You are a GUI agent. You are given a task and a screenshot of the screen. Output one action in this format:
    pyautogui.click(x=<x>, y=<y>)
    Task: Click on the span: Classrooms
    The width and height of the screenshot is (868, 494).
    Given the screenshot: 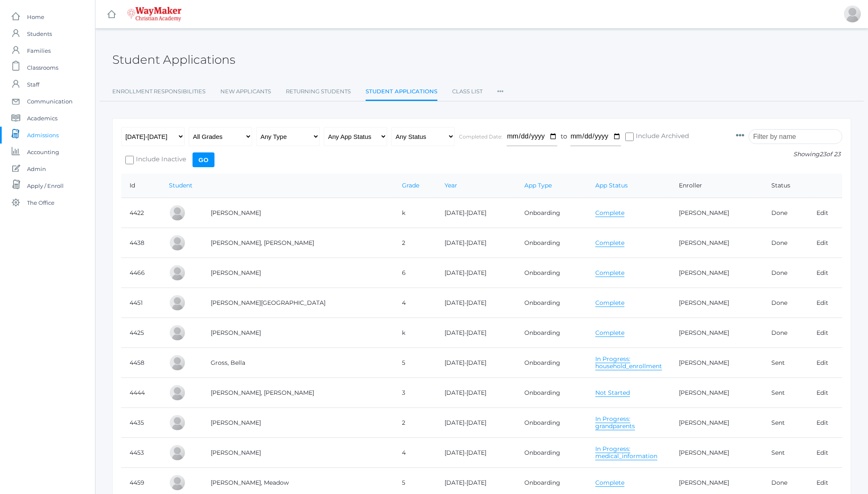 What is the action you would take?
    pyautogui.click(x=43, y=67)
    